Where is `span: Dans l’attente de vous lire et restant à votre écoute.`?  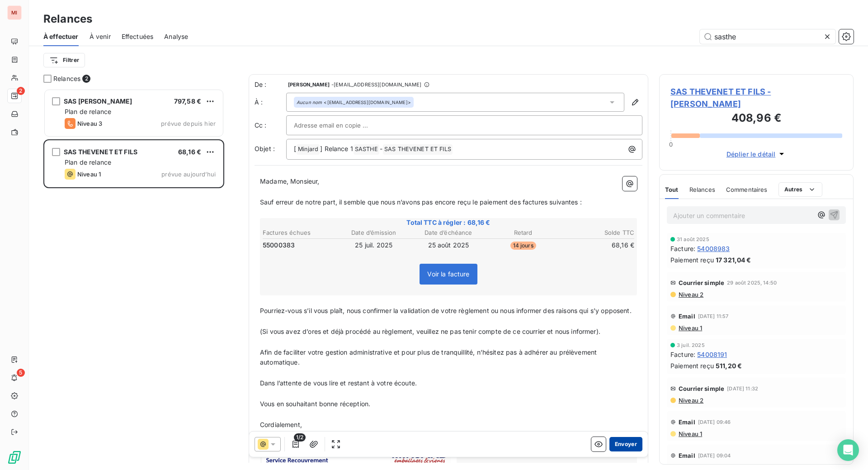 span: Dans l’attente de vous lire et restant à votre écoute. is located at coordinates (339, 382).